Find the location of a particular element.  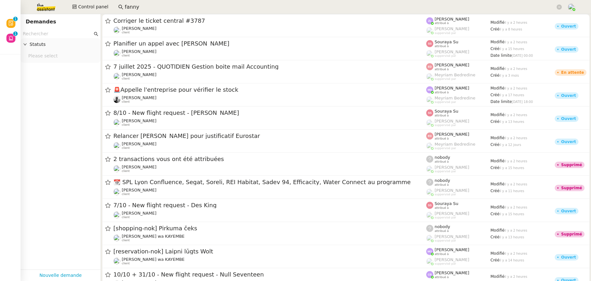

img: users%2FnSvcPnZyQ0RA1JfSOxSfyelNlJs1%2Favatar%2Fp1050537-640x427.jpg is located at coordinates (117, 192).